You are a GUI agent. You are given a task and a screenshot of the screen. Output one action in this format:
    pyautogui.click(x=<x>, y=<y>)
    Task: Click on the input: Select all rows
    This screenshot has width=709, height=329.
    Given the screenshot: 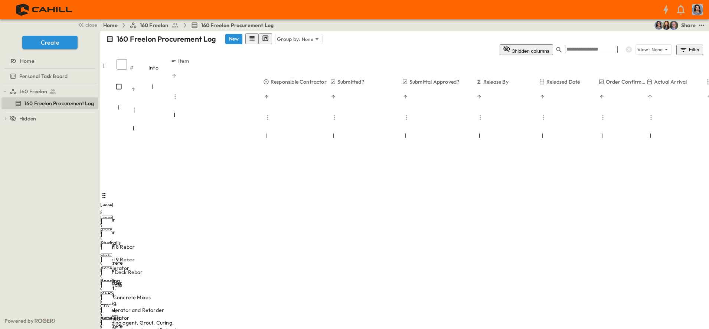 What is the action you would take?
    pyautogui.click(x=122, y=64)
    